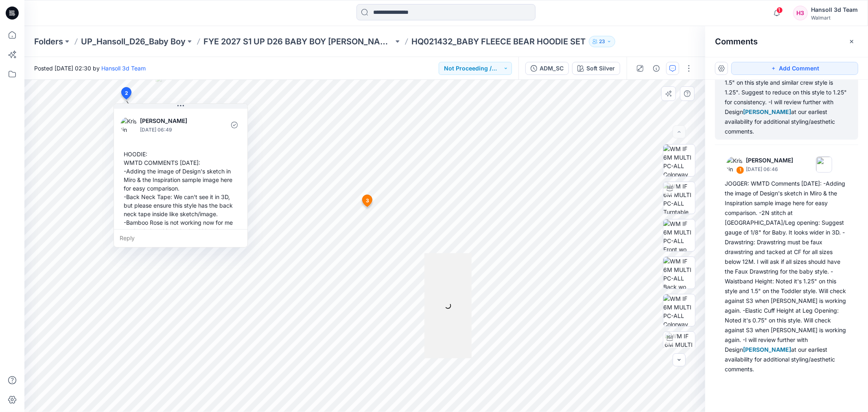 Image resolution: width=868 pixels, height=412 pixels. What do you see at coordinates (49, 42) in the screenshot?
I see `p: Folders` at bounding box center [49, 42].